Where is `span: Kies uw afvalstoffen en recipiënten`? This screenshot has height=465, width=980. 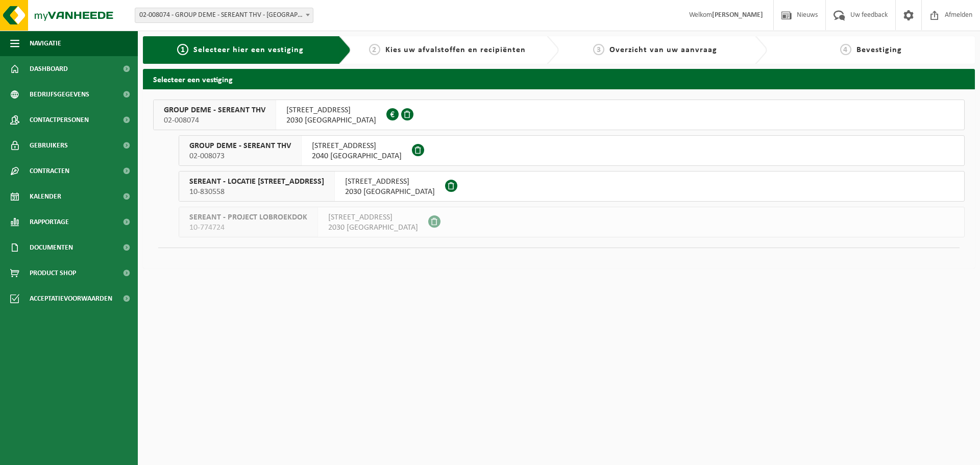 span: Kies uw afvalstoffen en recipiënten is located at coordinates (455, 50).